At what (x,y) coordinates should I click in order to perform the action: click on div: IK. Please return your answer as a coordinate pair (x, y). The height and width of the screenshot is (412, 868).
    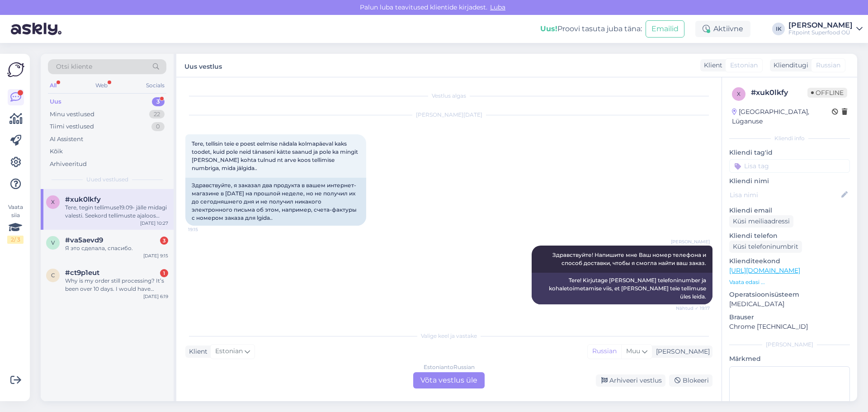
    Looking at the image, I should click on (779, 29).